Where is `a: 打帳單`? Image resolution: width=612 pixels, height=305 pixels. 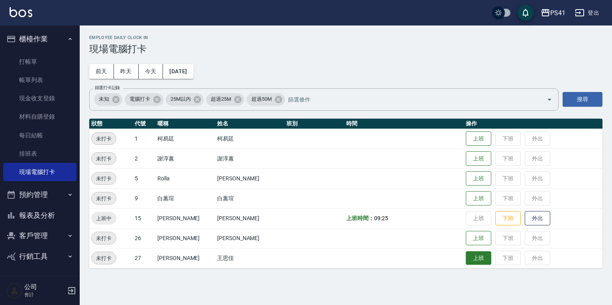
a: 打帳單 is located at coordinates (40, 62).